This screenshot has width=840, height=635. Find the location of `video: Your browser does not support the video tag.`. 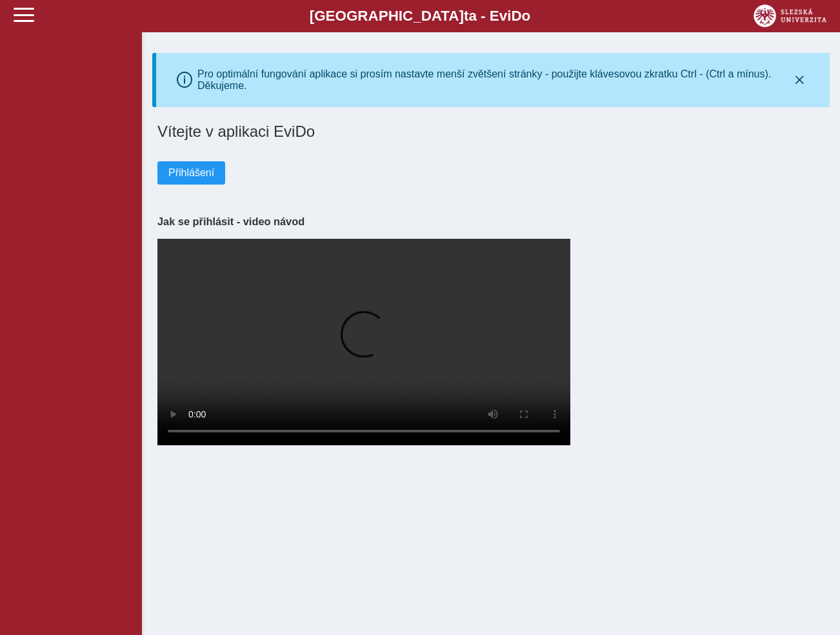

video: Your browser does not support the video tag. is located at coordinates (364, 342).